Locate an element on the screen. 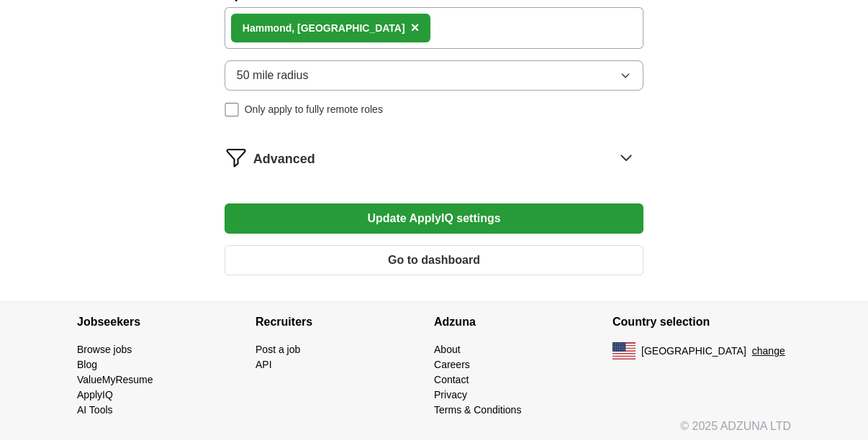  a: Post a job is located at coordinates (278, 350).